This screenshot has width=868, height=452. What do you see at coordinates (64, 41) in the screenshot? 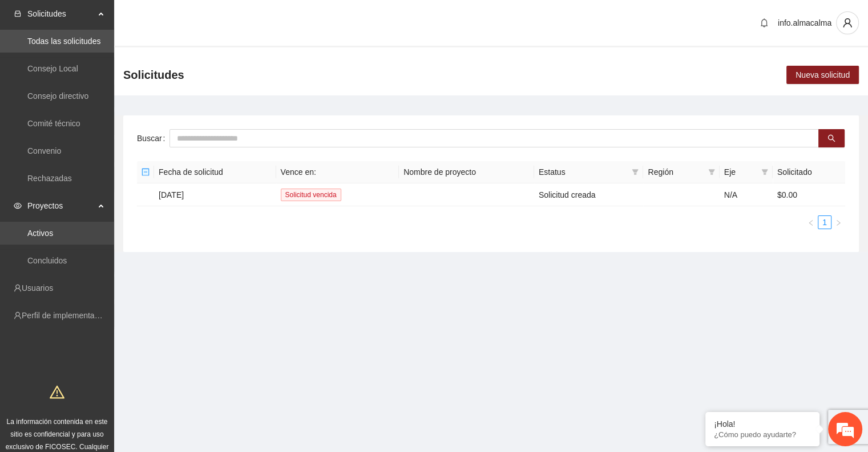
I see `a: Todas las solicitudes` at bounding box center [64, 41].